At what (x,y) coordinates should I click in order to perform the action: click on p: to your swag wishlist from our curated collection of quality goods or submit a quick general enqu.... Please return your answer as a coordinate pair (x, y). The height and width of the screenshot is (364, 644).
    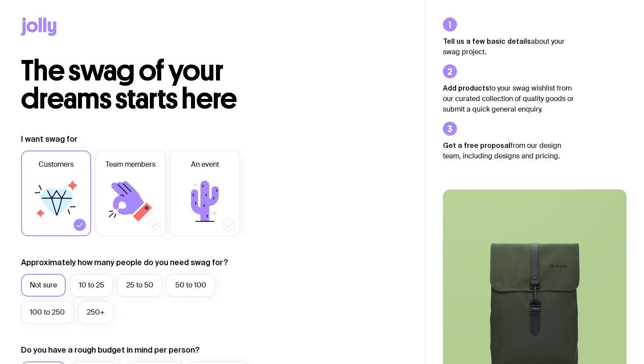
    Looking at the image, I should click on (509, 98).